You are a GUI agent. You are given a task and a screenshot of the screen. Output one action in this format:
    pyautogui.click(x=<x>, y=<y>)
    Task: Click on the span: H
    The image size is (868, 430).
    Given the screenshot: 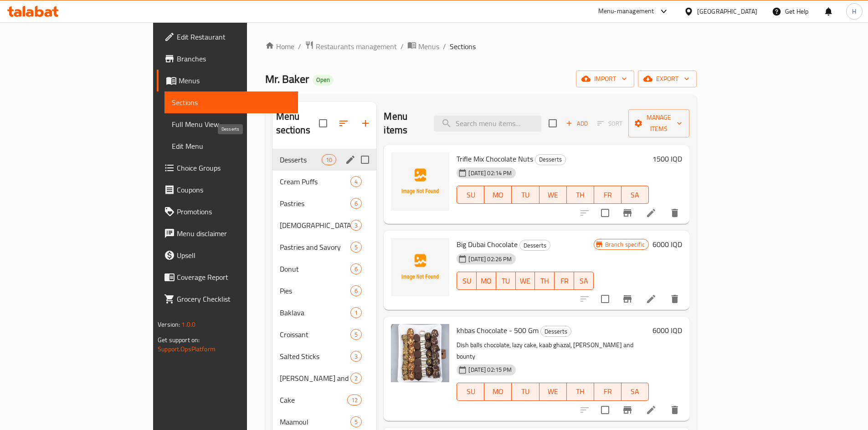 What is the action you would take?
    pyautogui.click(x=854, y=11)
    